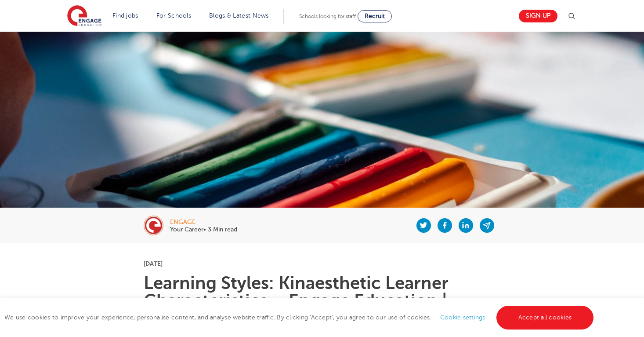  I want to click on p: Your Career• 3 Min read, so click(203, 230).